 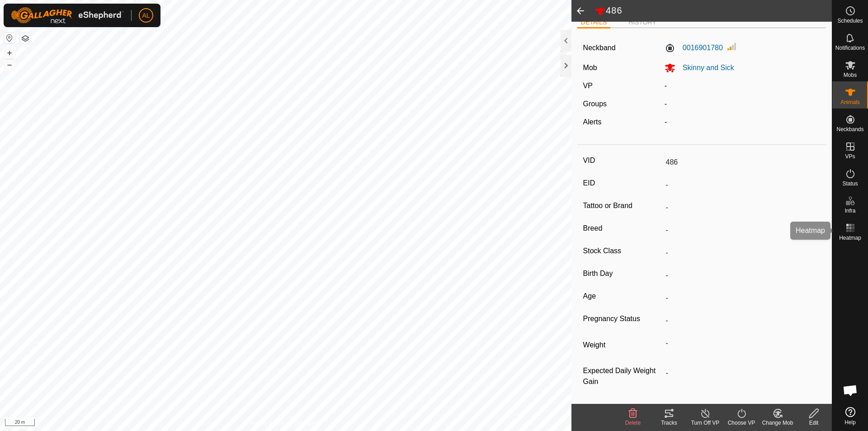 What do you see at coordinates (778, 423) in the screenshot?
I see `div: Change Mob` at bounding box center [778, 423].